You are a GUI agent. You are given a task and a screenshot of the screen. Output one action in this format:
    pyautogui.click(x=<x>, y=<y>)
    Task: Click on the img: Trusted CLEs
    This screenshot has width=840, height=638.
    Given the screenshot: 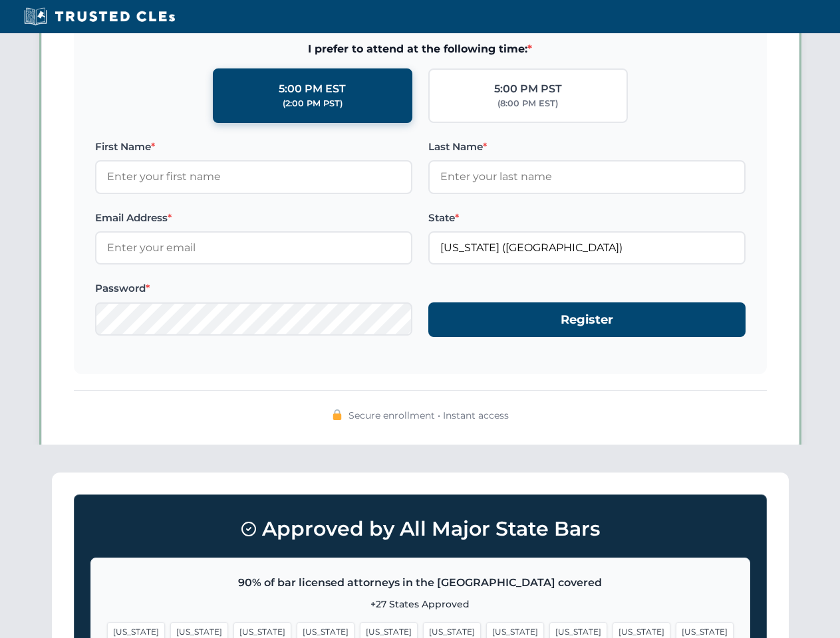 What is the action you would take?
    pyautogui.click(x=100, y=17)
    